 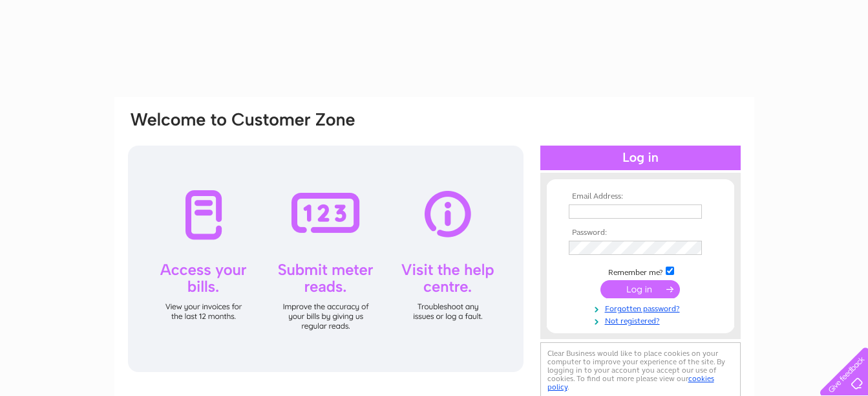 I want to click on a: cookies policy, so click(x=630, y=382).